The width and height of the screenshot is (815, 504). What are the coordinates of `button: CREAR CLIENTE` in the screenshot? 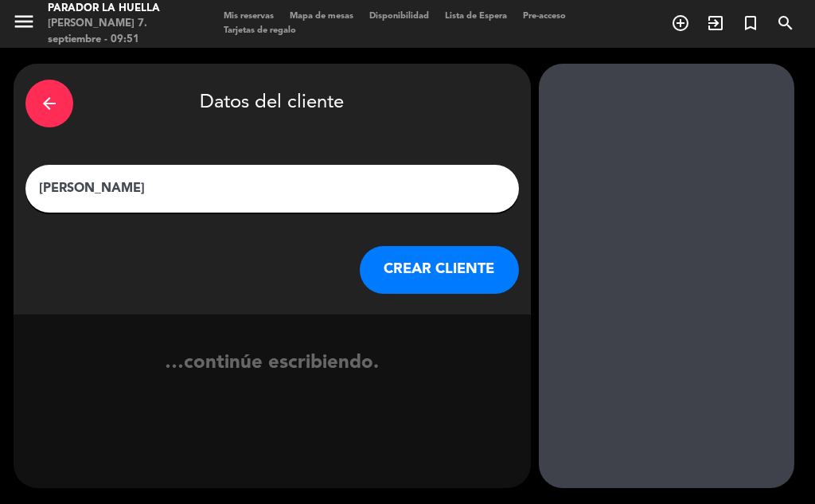 It's located at (440, 270).